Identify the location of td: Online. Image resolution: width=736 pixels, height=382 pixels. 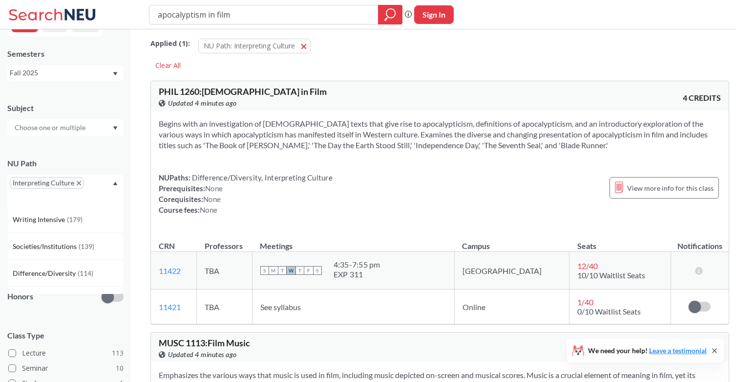
(512, 306).